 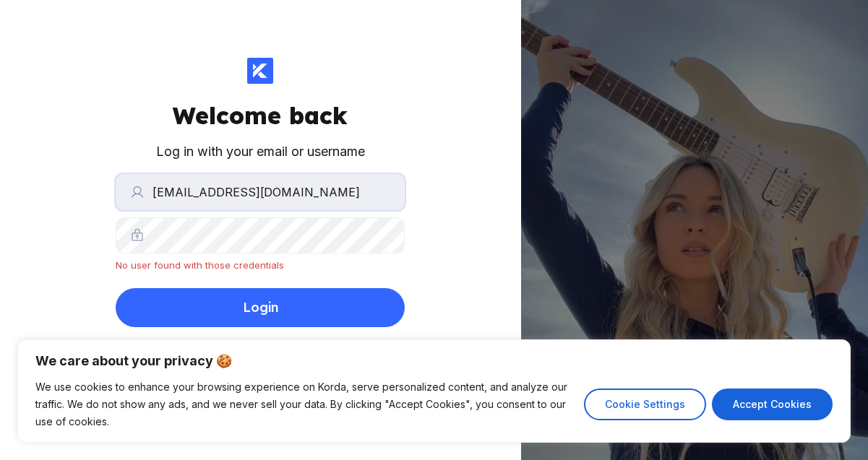 I want to click on div: Login, so click(x=261, y=308).